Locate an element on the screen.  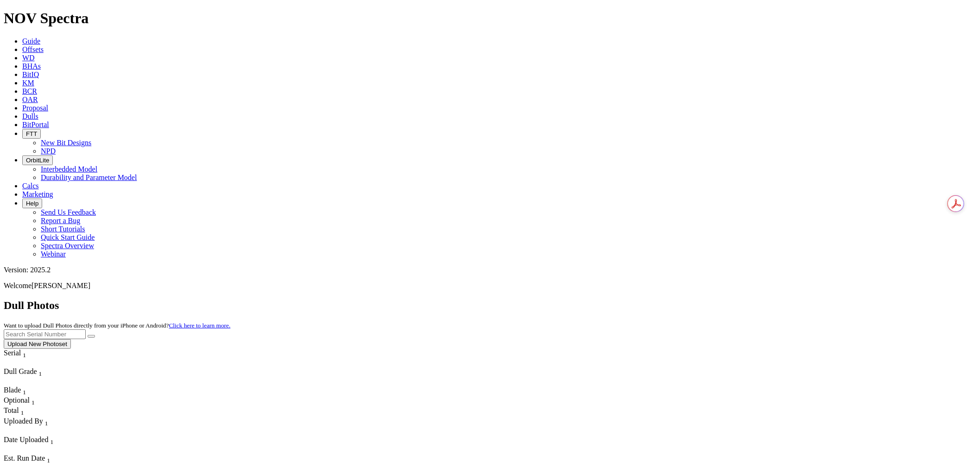
span: Dulls is located at coordinates (30, 116).